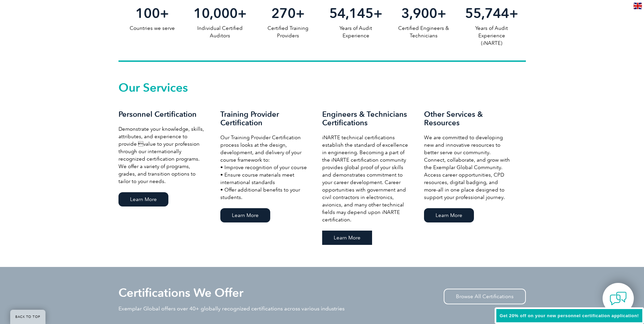 Image resolution: width=644 pixels, height=324 pixels. I want to click on img: en, so click(637, 6).